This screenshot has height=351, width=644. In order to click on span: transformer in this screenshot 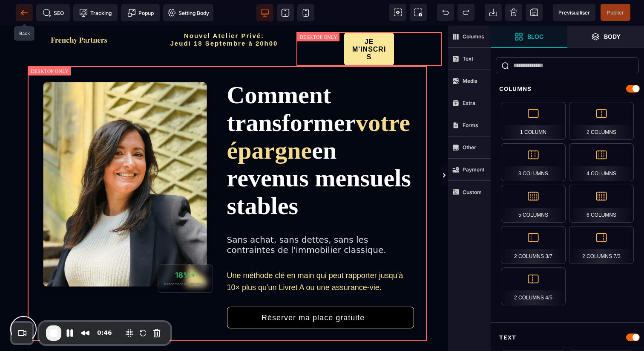, I will do `click(292, 97)`.